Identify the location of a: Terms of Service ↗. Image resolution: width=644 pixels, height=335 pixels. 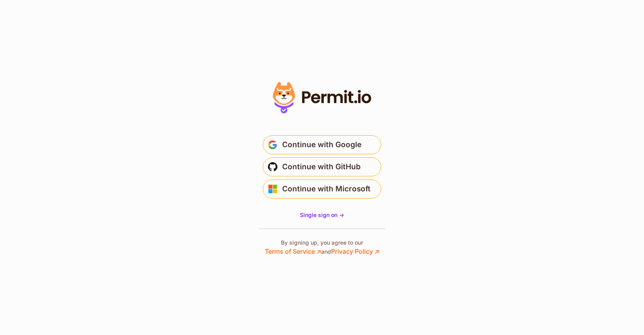
(293, 251).